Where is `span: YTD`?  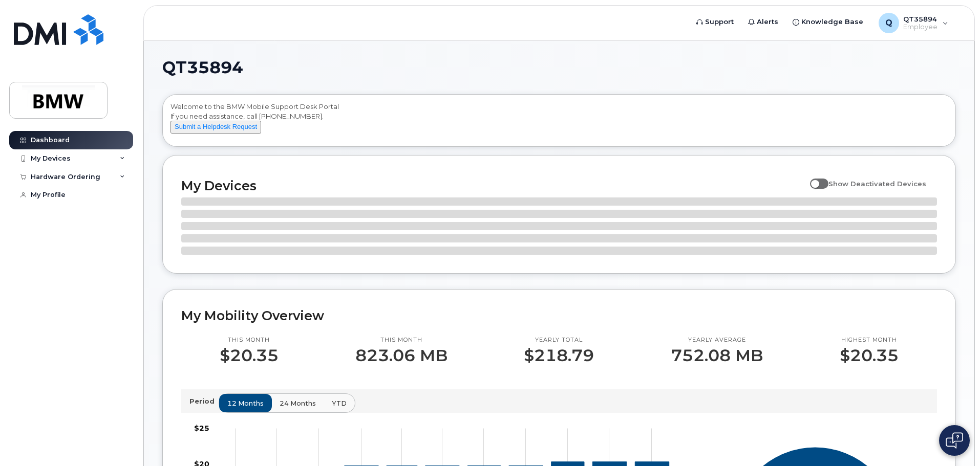
span: YTD is located at coordinates (339, 403).